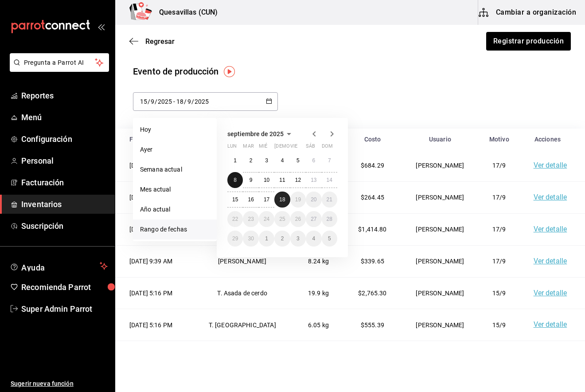 The width and height of the screenshot is (585, 392). I want to click on div: Evento de producción, so click(176, 71).